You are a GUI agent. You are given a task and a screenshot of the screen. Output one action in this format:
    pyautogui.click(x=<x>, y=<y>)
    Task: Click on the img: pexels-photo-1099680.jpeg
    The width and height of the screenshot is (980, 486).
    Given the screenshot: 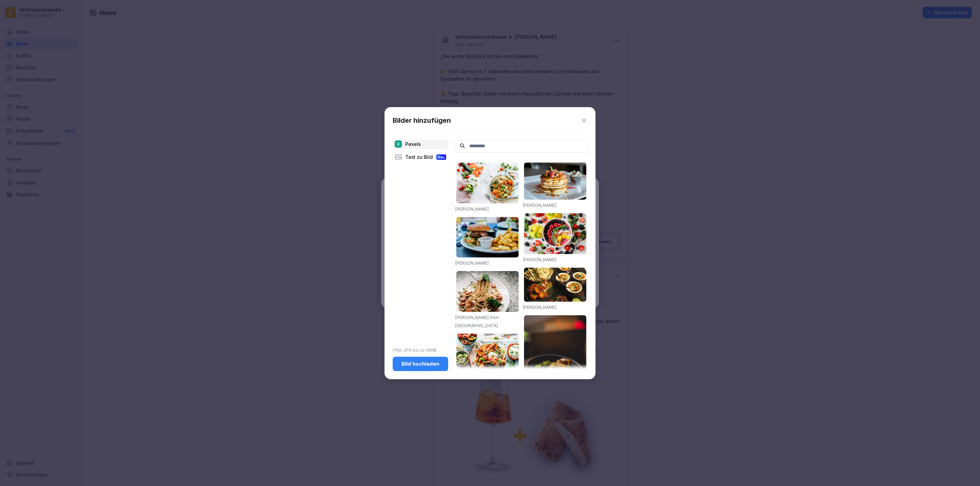 What is the action you would take?
    pyautogui.click(x=555, y=234)
    